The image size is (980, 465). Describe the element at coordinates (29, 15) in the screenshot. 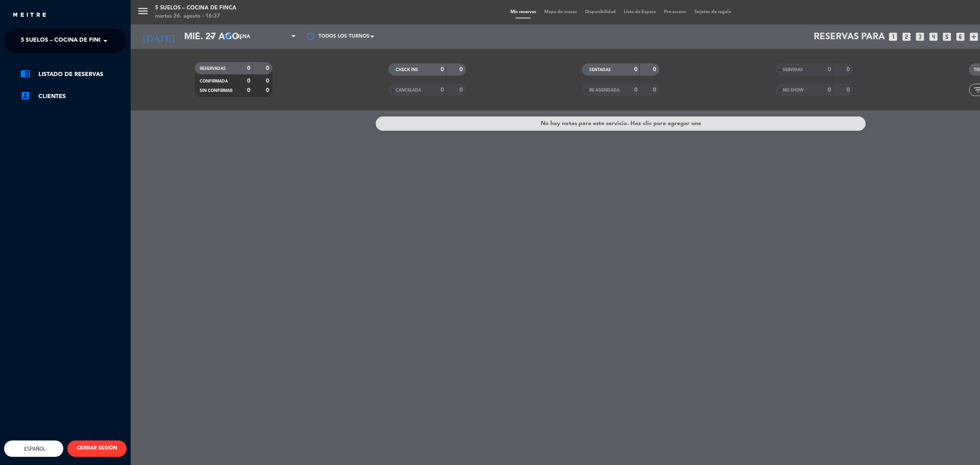

I see `img: MEITRE` at that location.